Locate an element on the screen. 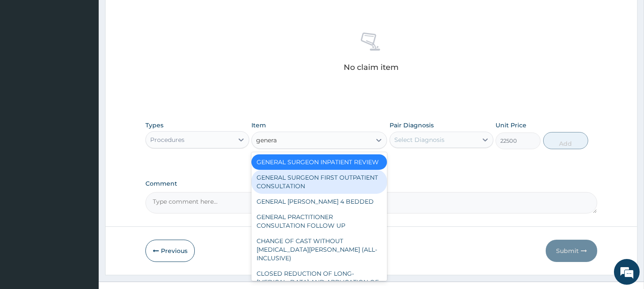  textarea: Type your message and hit 'Enter' is located at coordinates (84, 210).